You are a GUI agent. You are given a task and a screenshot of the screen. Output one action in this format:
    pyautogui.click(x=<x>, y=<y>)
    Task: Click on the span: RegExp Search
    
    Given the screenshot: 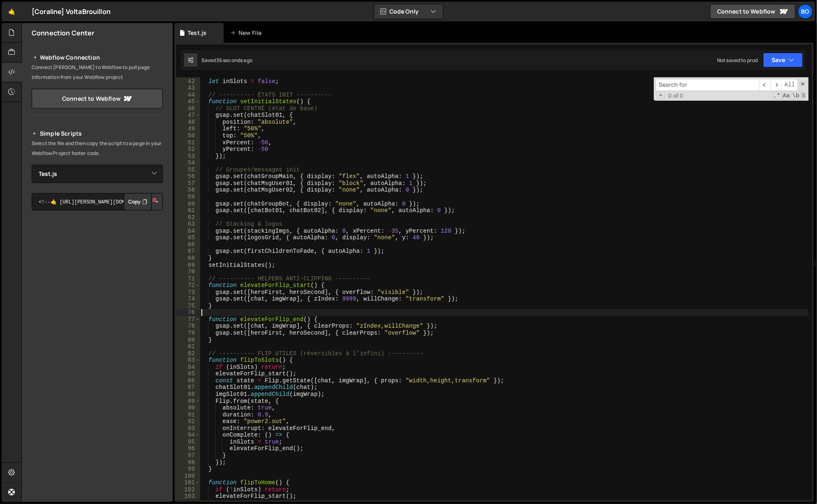 What is the action you would take?
    pyautogui.click(x=776, y=95)
    